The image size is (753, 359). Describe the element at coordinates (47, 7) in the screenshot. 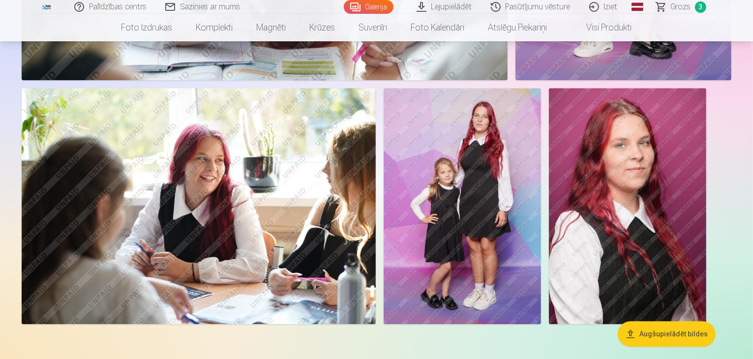

I see `img: /fa1` at that location.